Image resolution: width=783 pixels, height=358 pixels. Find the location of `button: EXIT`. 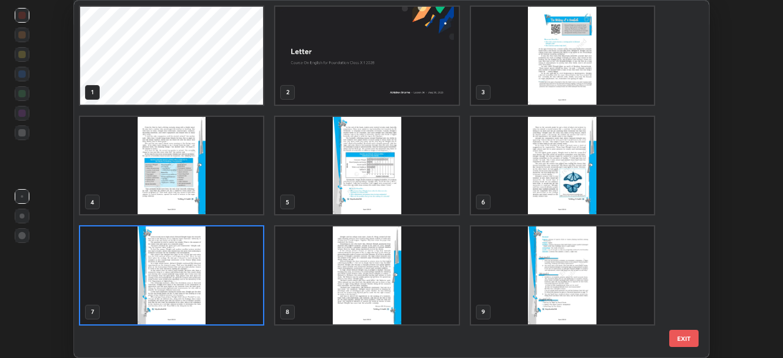

button: EXIT is located at coordinates (684, 338).